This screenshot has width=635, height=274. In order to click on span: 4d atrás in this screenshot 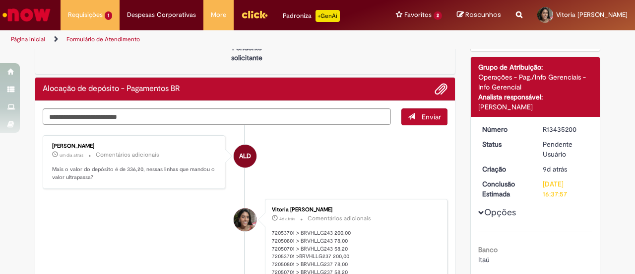, I will do `click(287, 218)`.